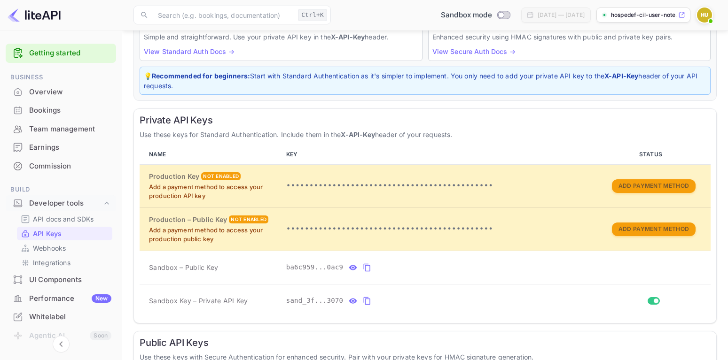  Describe the element at coordinates (315, 301) in the screenshot. I see `span: sand_3f...3070` at that location.